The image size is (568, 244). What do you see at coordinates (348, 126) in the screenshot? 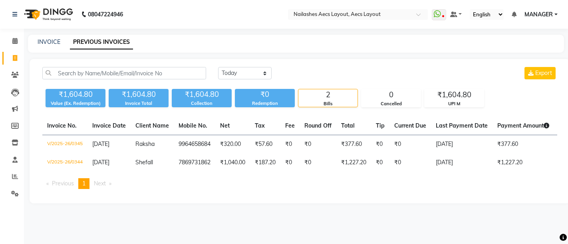
I see `span: Total` at bounding box center [348, 126].